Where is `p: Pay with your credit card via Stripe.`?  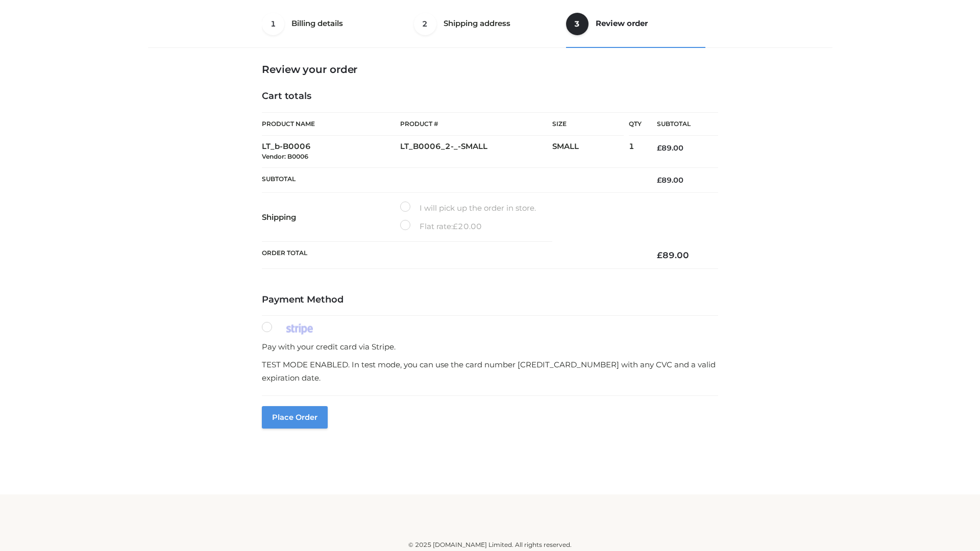
p: Pay with your credit card via Stripe. is located at coordinates (490, 347).